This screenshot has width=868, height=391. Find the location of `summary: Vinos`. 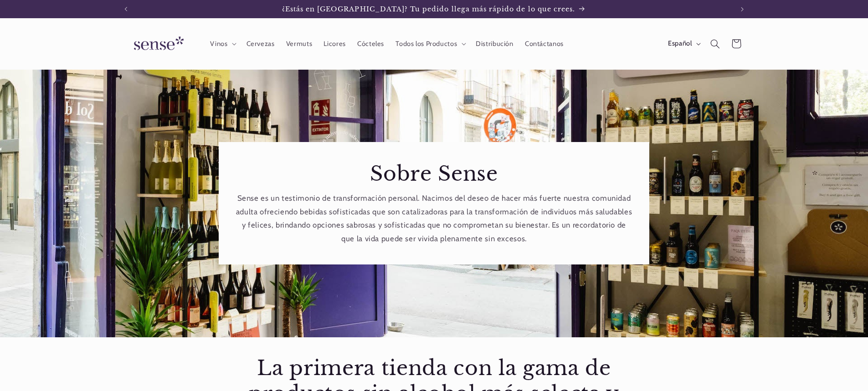

summary: Vinos is located at coordinates (223, 44).